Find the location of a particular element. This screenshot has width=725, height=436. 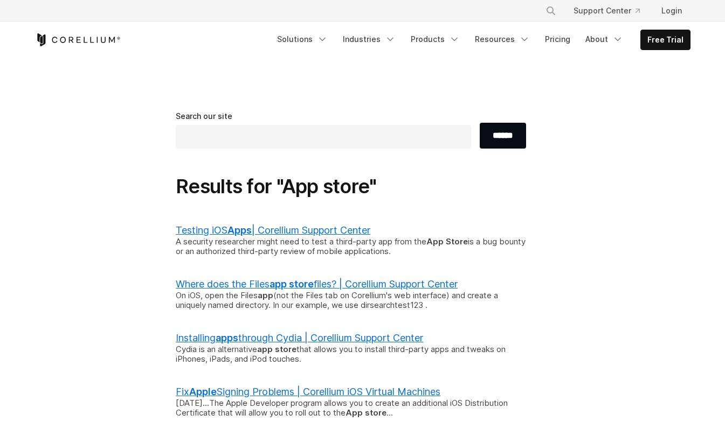

b: App store is located at coordinates (366, 413).